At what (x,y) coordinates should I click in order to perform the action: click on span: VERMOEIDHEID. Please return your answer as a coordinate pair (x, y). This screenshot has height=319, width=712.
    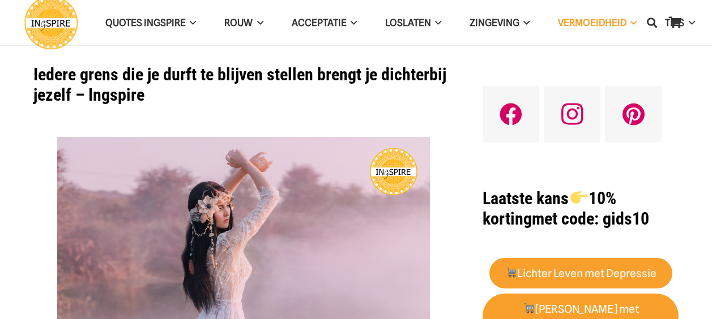
    Looking at the image, I should click on (592, 23).